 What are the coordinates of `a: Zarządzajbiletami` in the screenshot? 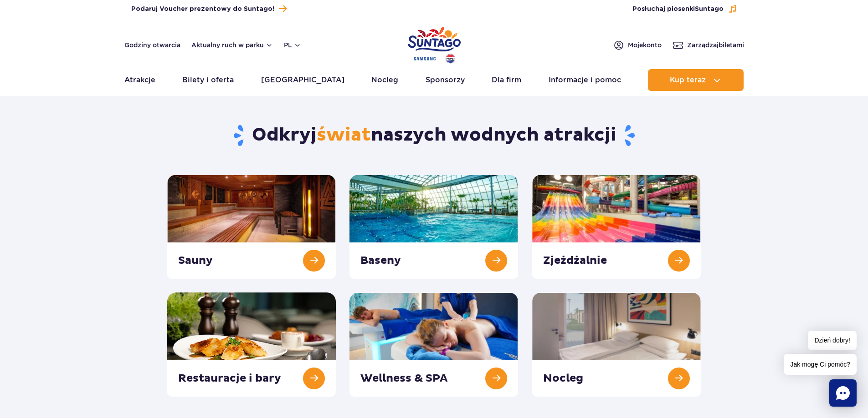 It's located at (708, 45).